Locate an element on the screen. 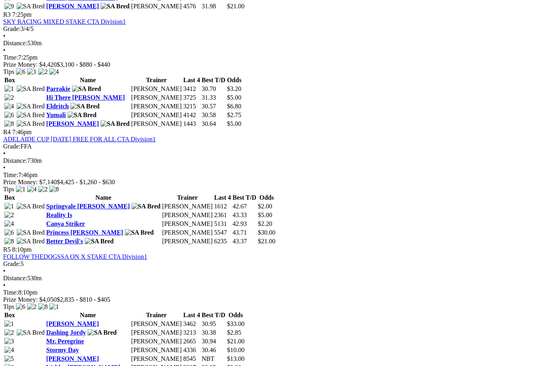 Image resolution: width=547 pixels, height=366 pixels. span: Box is located at coordinates (10, 80).